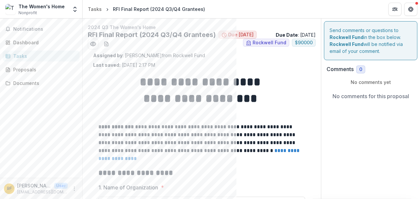  What do you see at coordinates (44, 42) in the screenshot?
I see `div: Dashboard` at bounding box center [44, 42].